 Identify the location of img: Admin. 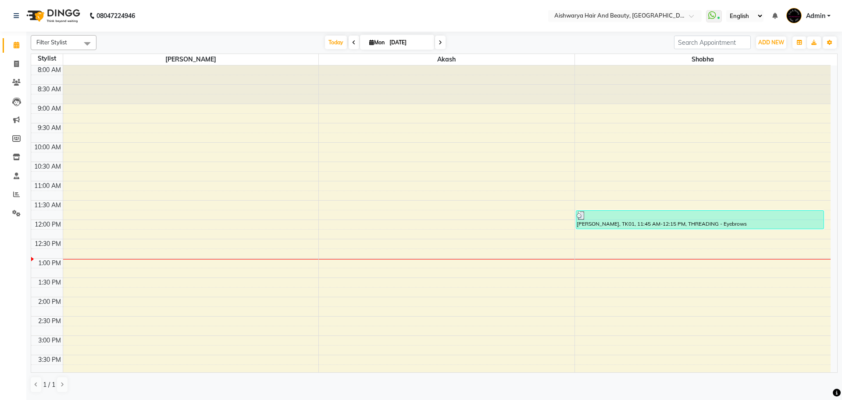
(794, 15).